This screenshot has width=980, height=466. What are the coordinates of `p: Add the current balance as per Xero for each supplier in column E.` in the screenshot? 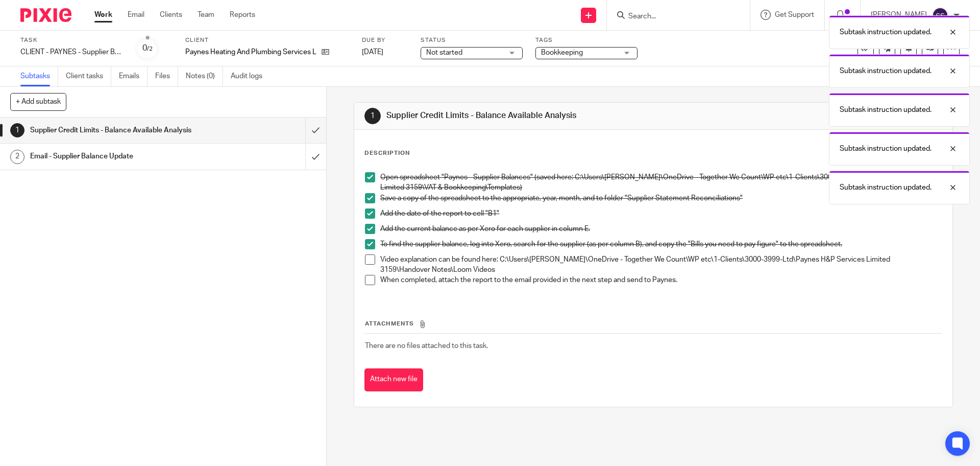 It's located at (661, 229).